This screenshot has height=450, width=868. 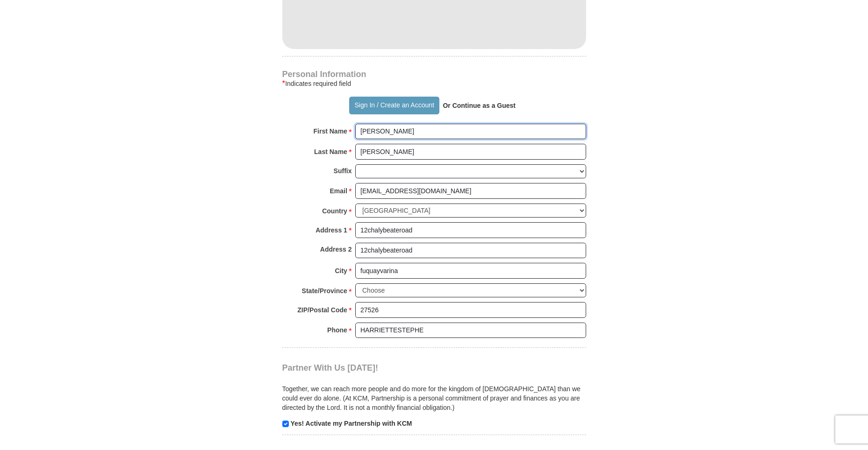 What do you see at coordinates (336, 249) in the screenshot?
I see `strong: Address 2` at bounding box center [336, 249].